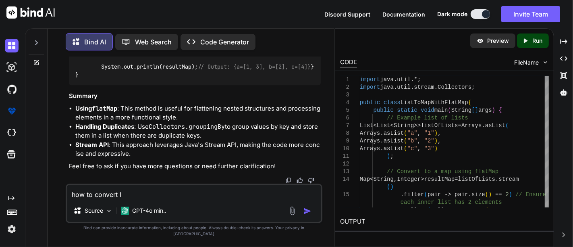 The width and height of the screenshot is (573, 247). What do you see at coordinates (412, 133) in the screenshot?
I see `span: "a"` at bounding box center [412, 133].